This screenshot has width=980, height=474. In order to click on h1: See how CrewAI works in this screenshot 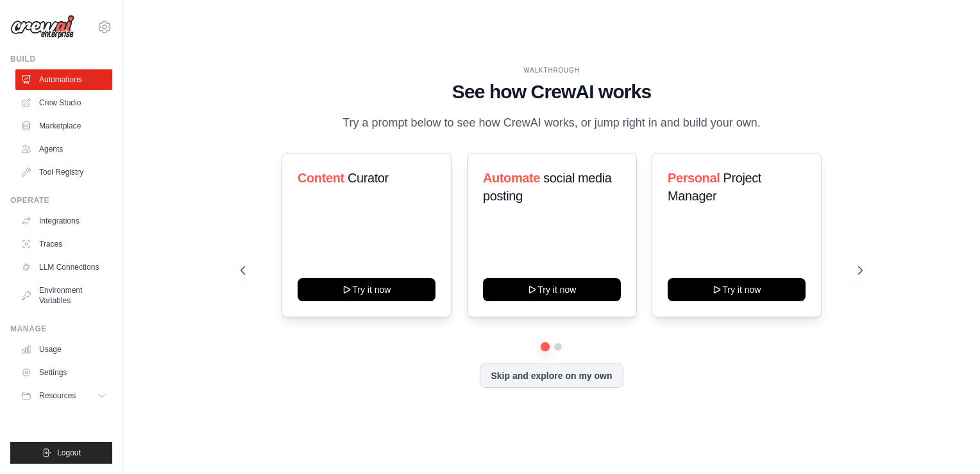, I will do `click(551, 92)`.